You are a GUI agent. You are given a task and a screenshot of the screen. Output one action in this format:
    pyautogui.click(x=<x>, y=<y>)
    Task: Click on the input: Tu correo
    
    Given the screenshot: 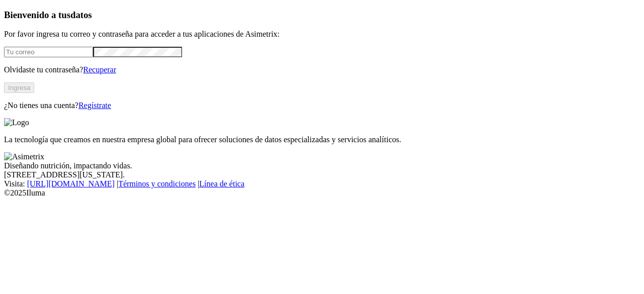 What is the action you would take?
    pyautogui.click(x=49, y=52)
    